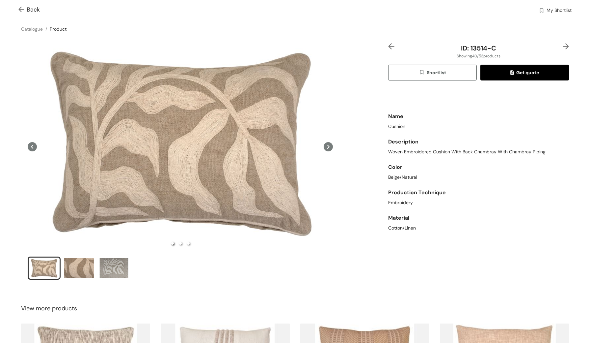  What do you see at coordinates (49, 308) in the screenshot?
I see `span: View more products` at bounding box center [49, 308].